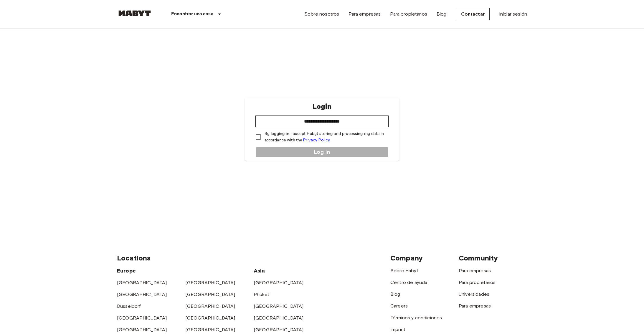 The height and width of the screenshot is (336, 644). I want to click on p: By logging in I accept Habyt storing and processing my data in accordance with the, so click(324, 137).